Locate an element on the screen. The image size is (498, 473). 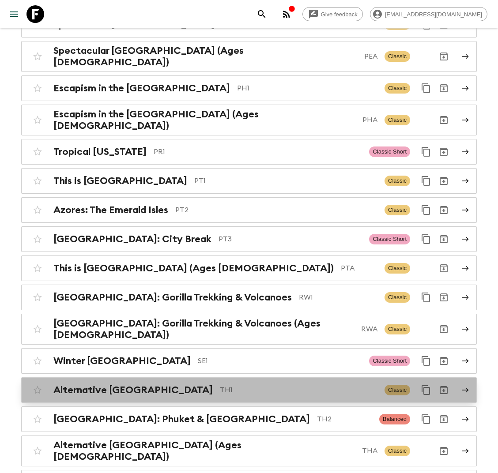
p: PR1 is located at coordinates (258, 152).